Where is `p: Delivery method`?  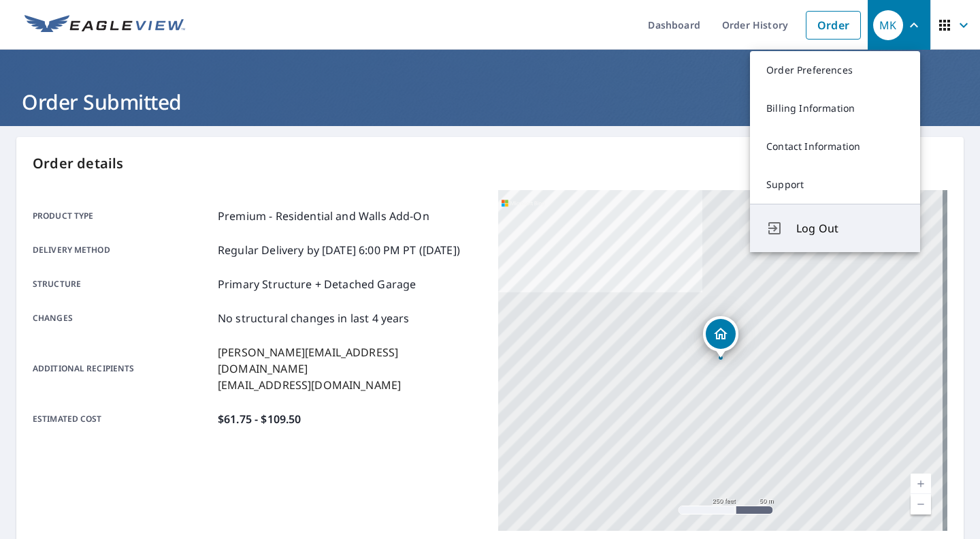
p: Delivery method is located at coordinates (123, 250).